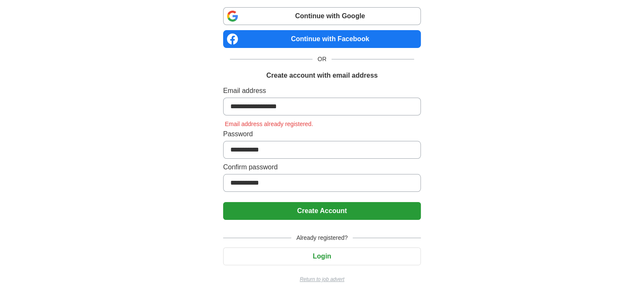 Image resolution: width=644 pixels, height=295 pixels. Describe the element at coordinates (322, 76) in the screenshot. I see `h1: Create account with email address` at that location.